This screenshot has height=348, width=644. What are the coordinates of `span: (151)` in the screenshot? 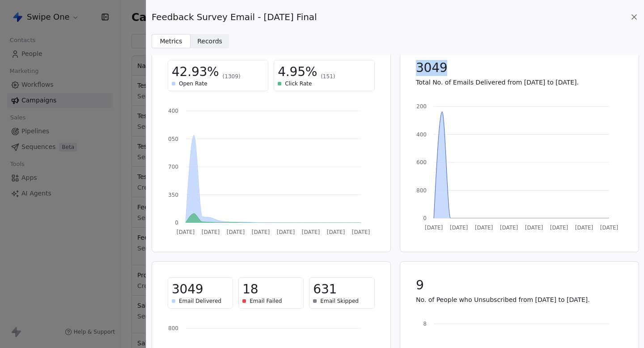 It's located at (328, 76).